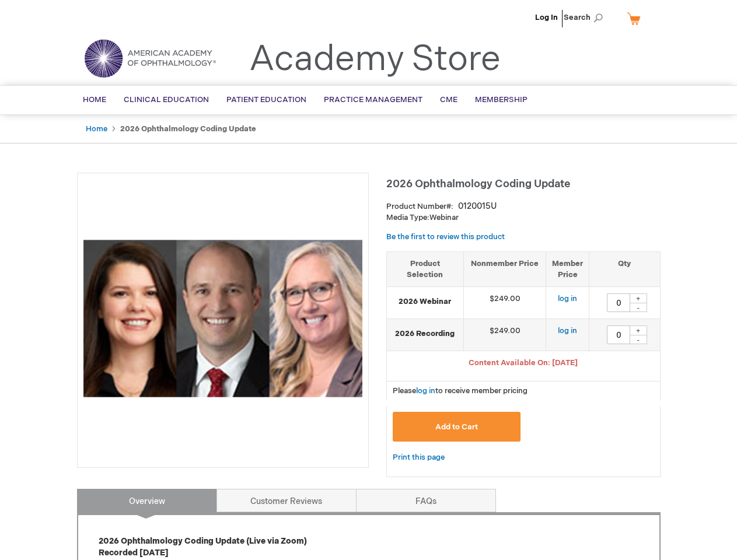 This screenshot has height=560, width=737. Describe the element at coordinates (425, 269) in the screenshot. I see `th: Product Selection` at that location.